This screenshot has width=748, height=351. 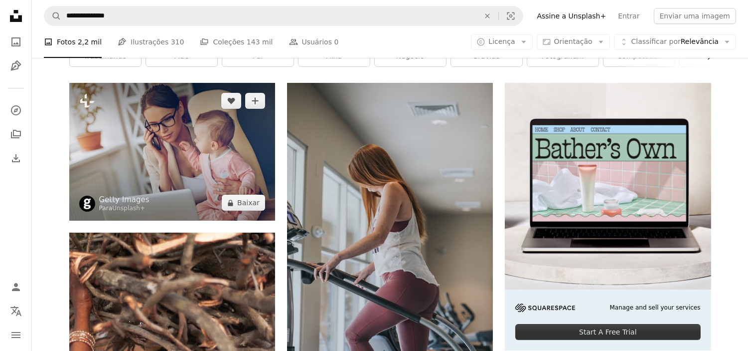 I want to click on img: file-1707883121023-8e3502977149image, so click(x=608, y=186).